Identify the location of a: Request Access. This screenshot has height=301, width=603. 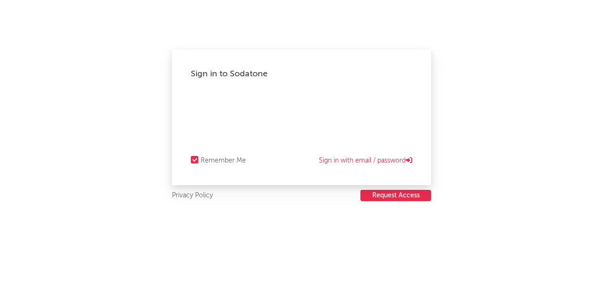
(396, 196).